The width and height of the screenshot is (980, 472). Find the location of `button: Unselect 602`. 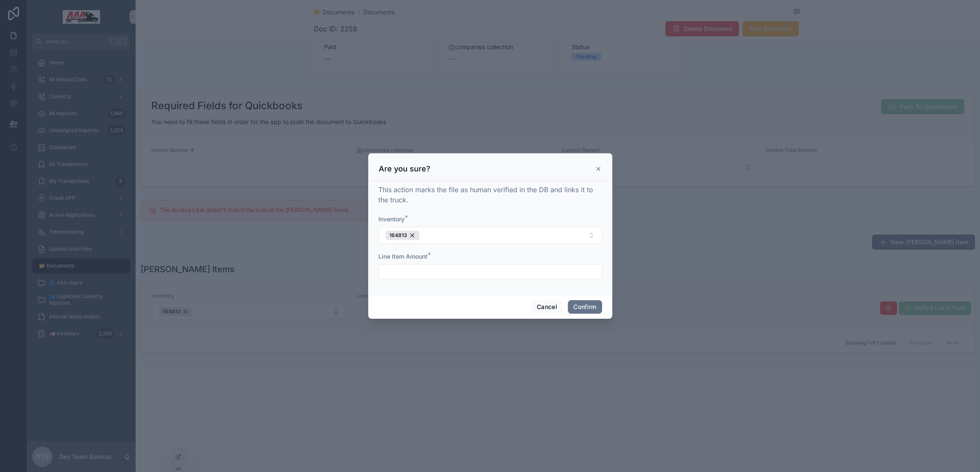

button: Unselect 602 is located at coordinates (402, 236).